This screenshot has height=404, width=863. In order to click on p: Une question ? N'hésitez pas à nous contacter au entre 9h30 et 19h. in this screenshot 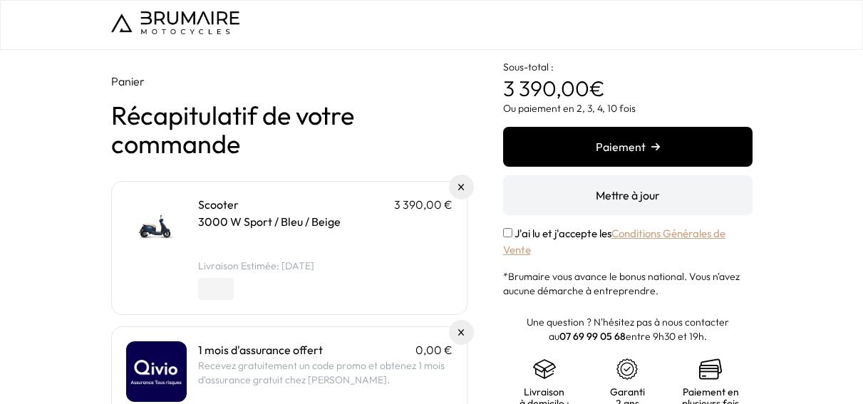, I will do `click(628, 329)`.